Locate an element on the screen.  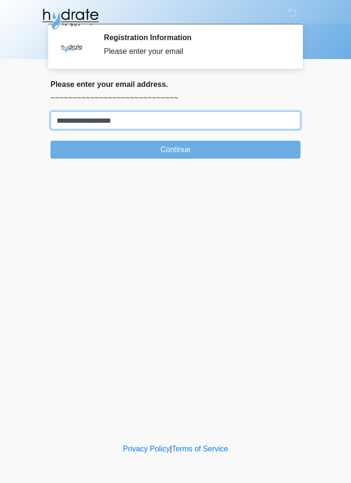
button: Continue is located at coordinates (176, 150).